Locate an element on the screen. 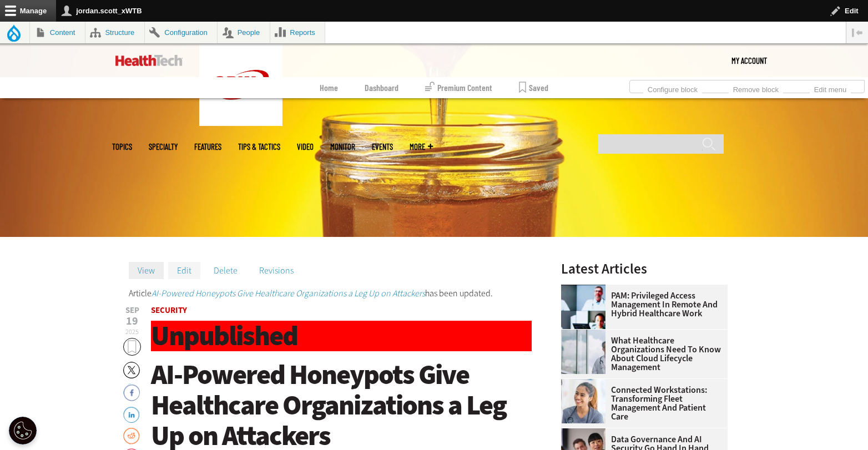 The image size is (868, 450). img: nurse smiling at patient is located at coordinates (583, 401).